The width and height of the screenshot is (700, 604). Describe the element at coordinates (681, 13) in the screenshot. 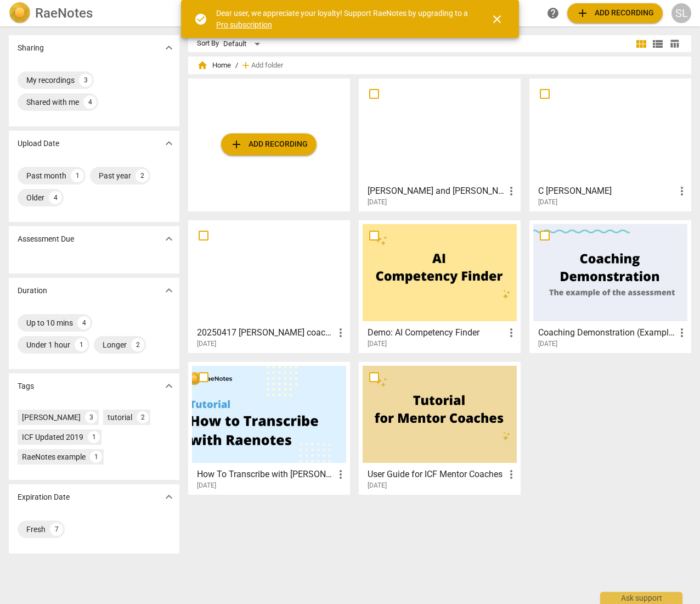

I see `div: SL` at that location.